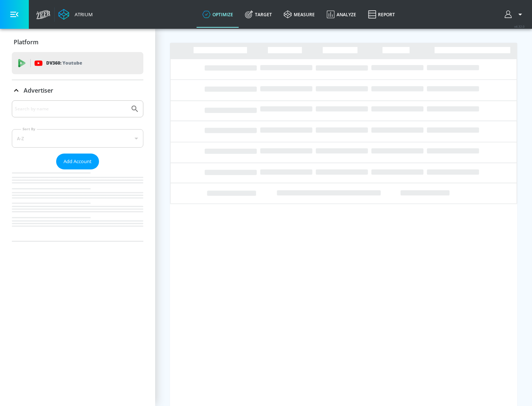 The image size is (532, 406). What do you see at coordinates (217, 14) in the screenshot?
I see `a: optimize` at bounding box center [217, 14].